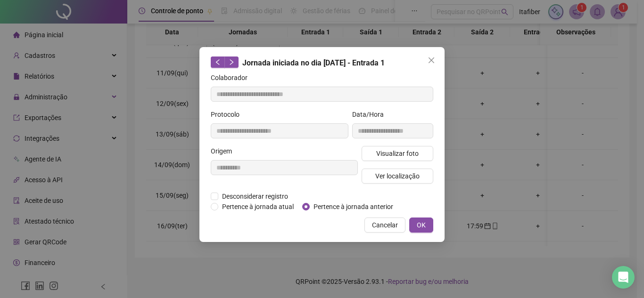  I want to click on label: Protocolo, so click(228, 115).